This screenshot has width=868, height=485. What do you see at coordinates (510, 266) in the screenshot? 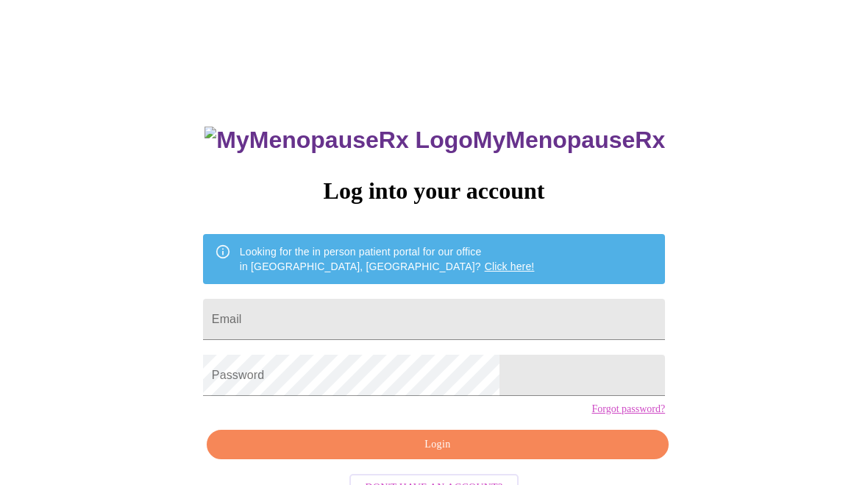
I see `a: Click here!` at bounding box center [510, 266].